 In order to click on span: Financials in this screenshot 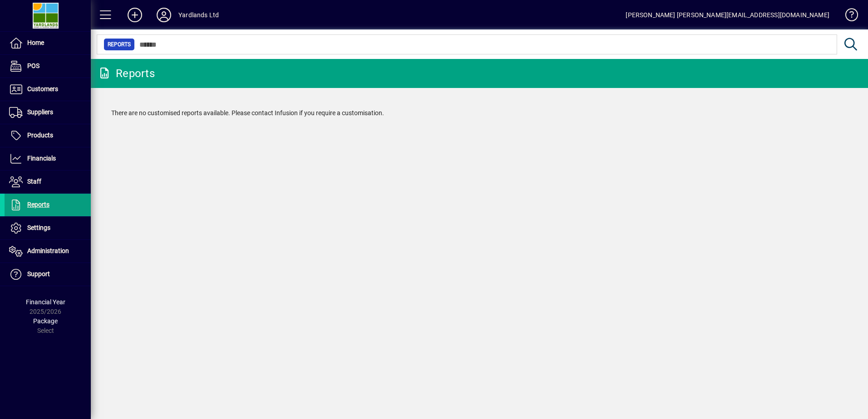, I will do `click(42, 159)`.